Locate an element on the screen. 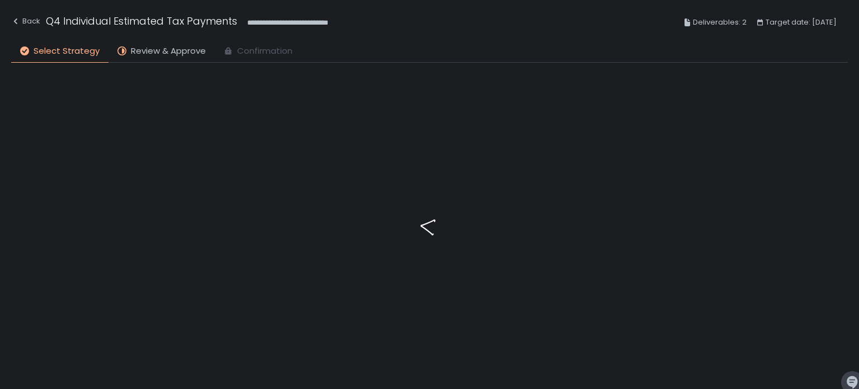 This screenshot has height=389, width=859. div: Back is located at coordinates (26, 21).